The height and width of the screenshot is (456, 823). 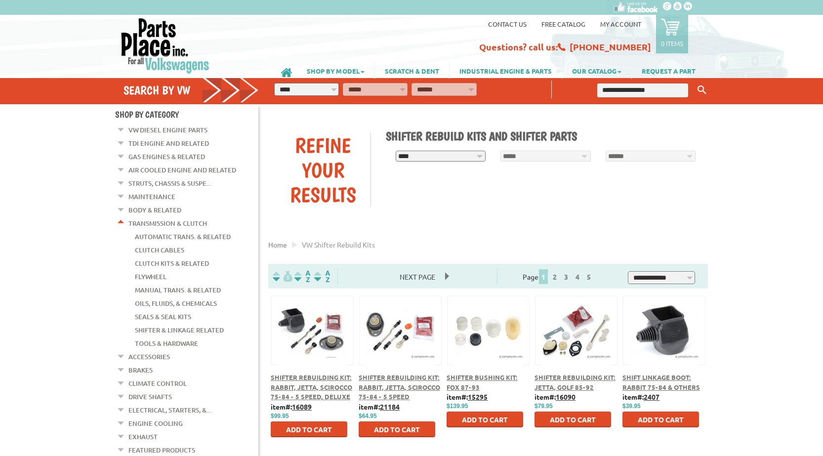 I want to click on img: Parts Place Inc!, so click(x=165, y=45).